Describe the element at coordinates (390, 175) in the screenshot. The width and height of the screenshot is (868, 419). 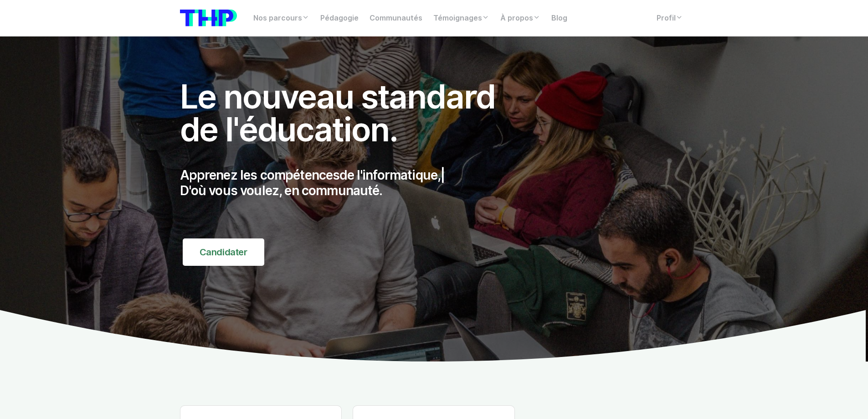
I see `span: de l'informatique,` at that location.